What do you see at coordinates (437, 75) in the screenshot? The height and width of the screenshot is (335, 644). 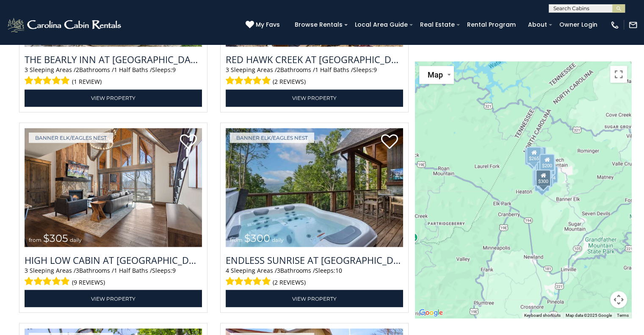 I see `button: Change map style` at bounding box center [437, 75].